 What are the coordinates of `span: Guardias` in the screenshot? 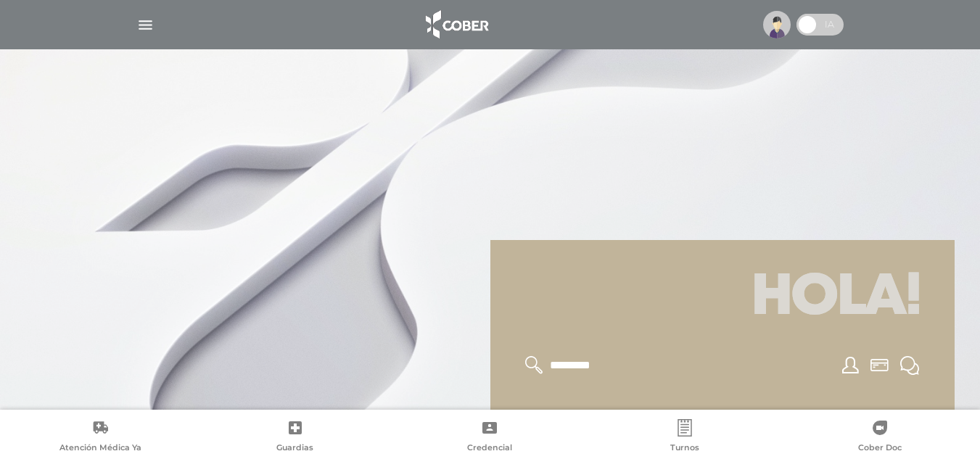 It's located at (295, 448).